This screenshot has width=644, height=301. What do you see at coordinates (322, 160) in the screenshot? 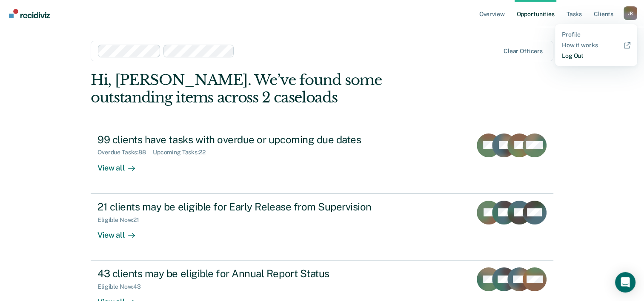
I see `a: 99 clients have tasks with overdue or upcoming due datesOverdue Tasks:88Upcoming Tasks:22View all` at bounding box center [322, 160].